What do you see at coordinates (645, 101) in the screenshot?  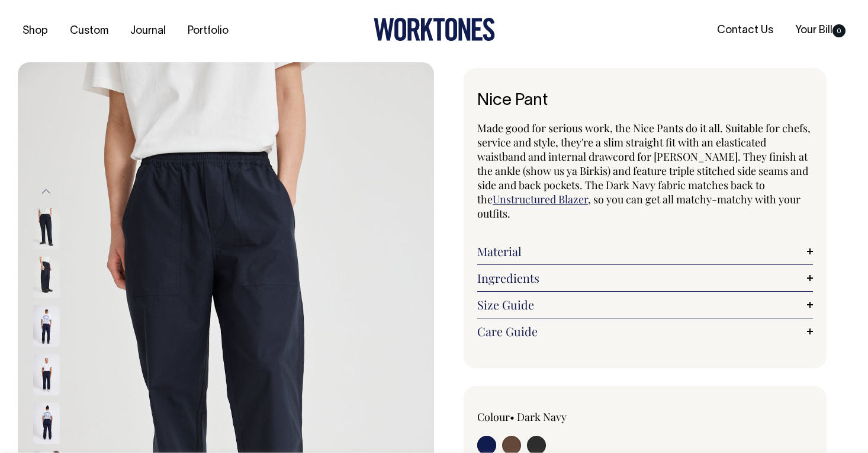 I see `h1: Nice Pant` at bounding box center [645, 101].